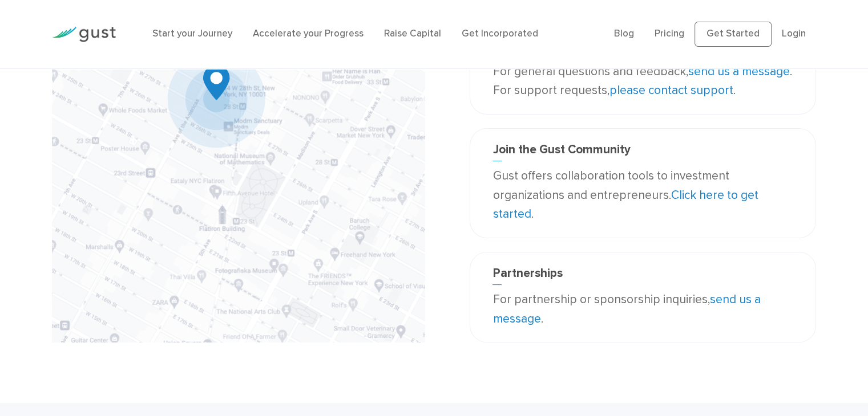  Describe the element at coordinates (413, 33) in the screenshot. I see `a: Raise Capital` at that location.